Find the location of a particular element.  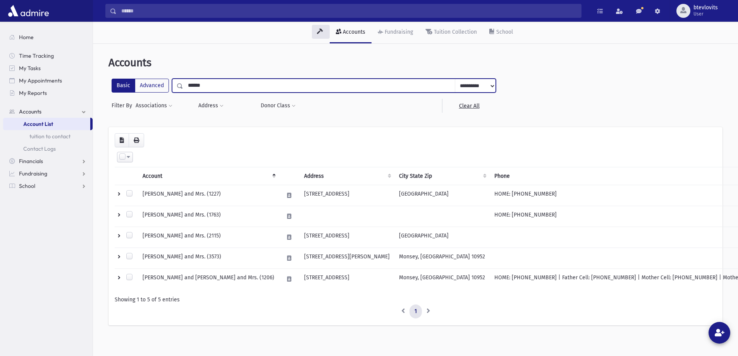

span: Filter By is located at coordinates (123, 105).